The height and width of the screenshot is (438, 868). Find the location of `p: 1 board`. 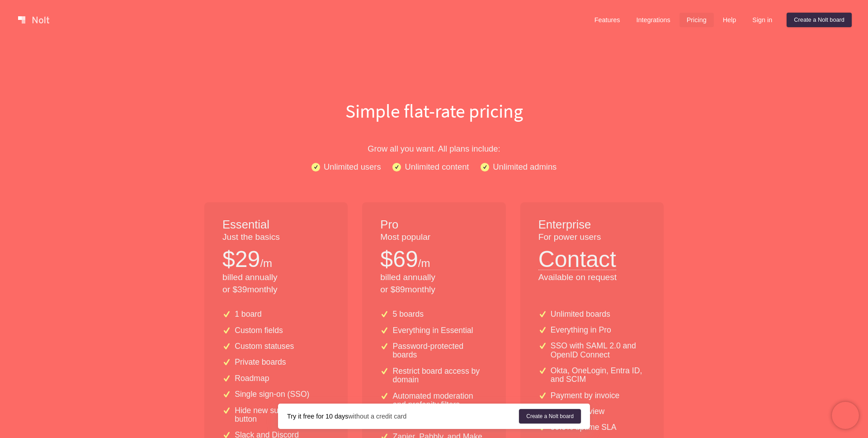

p: 1 board is located at coordinates (248, 314).